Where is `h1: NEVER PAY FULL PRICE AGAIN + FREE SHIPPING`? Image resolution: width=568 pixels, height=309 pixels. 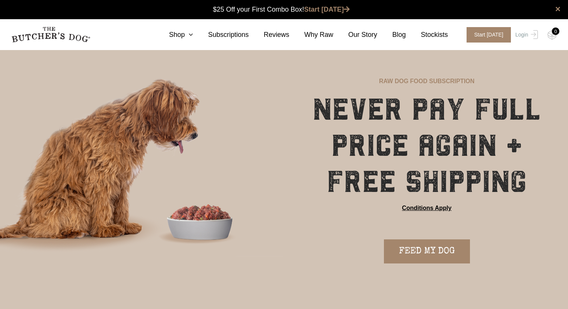
h1: NEVER PAY FULL PRICE AGAIN + FREE SHIPPING is located at coordinates (427, 145).